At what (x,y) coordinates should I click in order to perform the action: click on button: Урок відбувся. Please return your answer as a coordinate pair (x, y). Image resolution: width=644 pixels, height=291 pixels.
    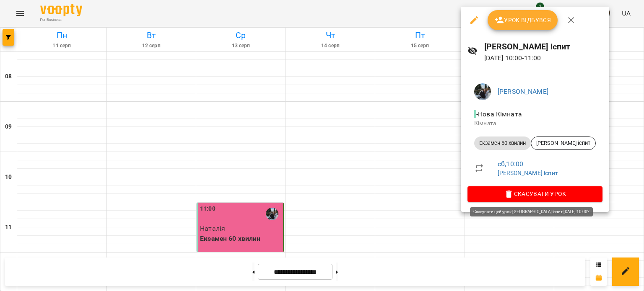
    Looking at the image, I should click on (523, 20).